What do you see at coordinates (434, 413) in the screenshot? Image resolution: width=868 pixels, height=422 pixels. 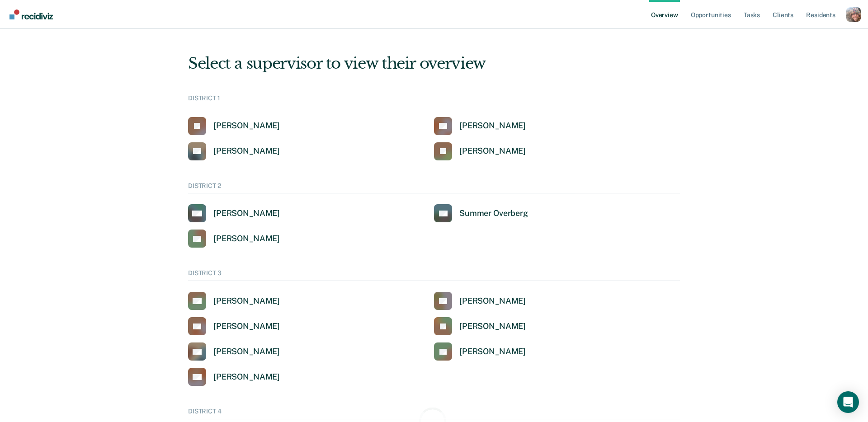 I see `div: DISTRICT 4` at bounding box center [434, 413].